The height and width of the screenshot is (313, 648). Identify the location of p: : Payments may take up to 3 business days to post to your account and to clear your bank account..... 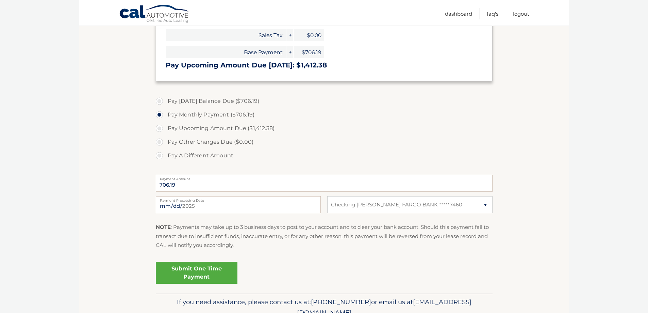
(324, 236).